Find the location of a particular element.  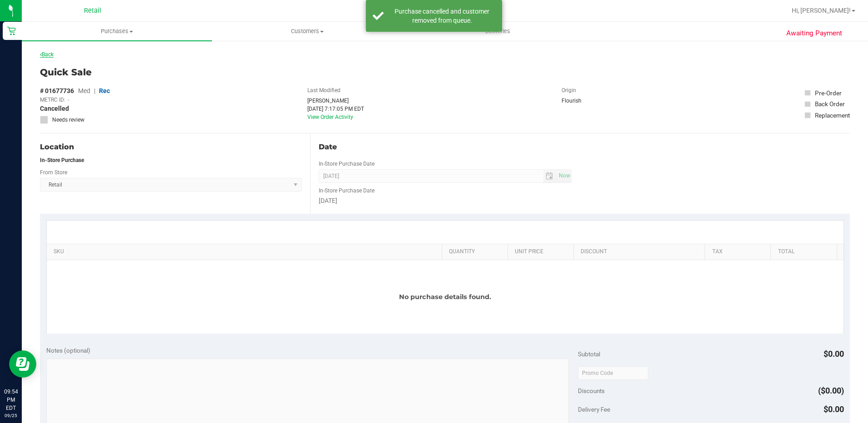

div: Location is located at coordinates (171, 147).